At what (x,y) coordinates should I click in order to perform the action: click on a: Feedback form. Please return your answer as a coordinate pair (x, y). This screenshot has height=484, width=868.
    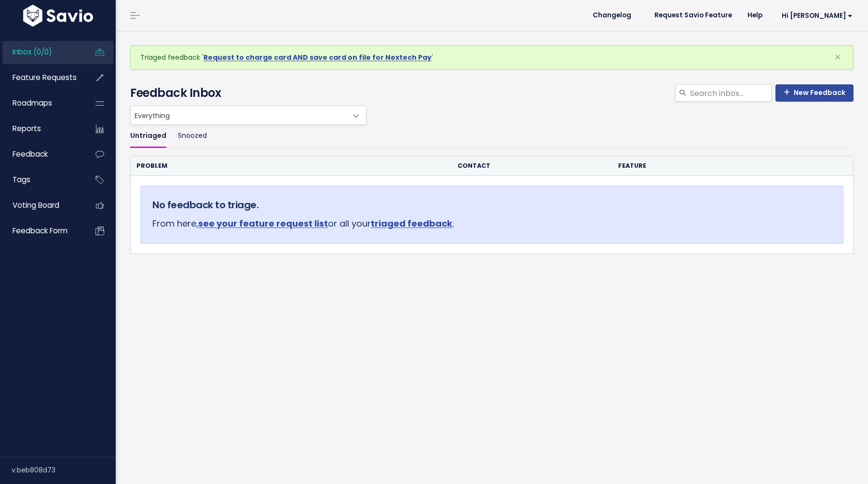
    Looking at the image, I should click on (41, 231).